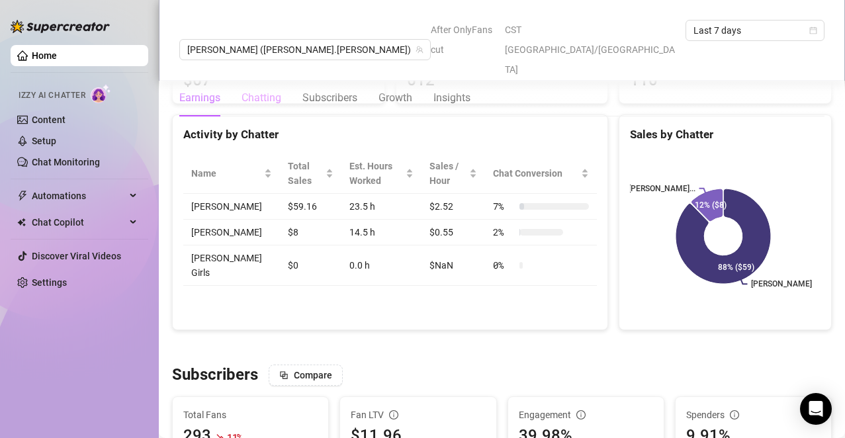 The width and height of the screenshot is (845, 438). I want to click on div: Fan LTV, so click(417, 415).